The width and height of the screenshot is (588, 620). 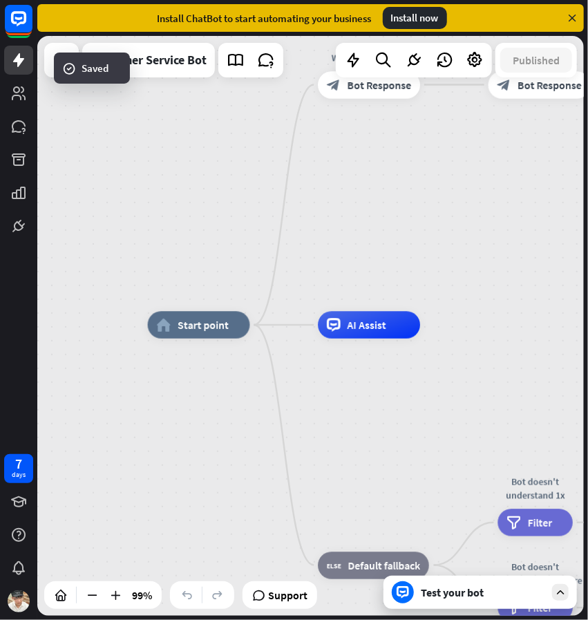 I want to click on span: Start point, so click(x=203, y=325).